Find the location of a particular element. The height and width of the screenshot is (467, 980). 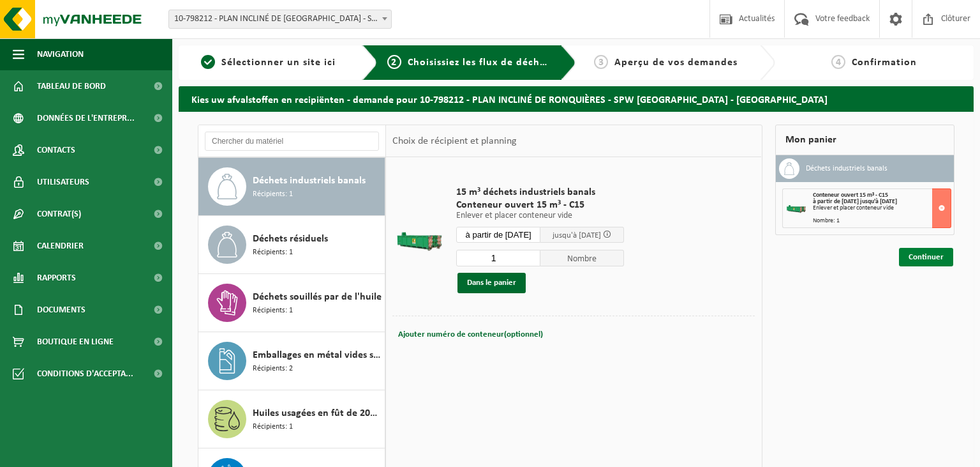

button: Huiles usagées en fût de 200 lt Récipients: 1 is located at coordinates (291, 419).